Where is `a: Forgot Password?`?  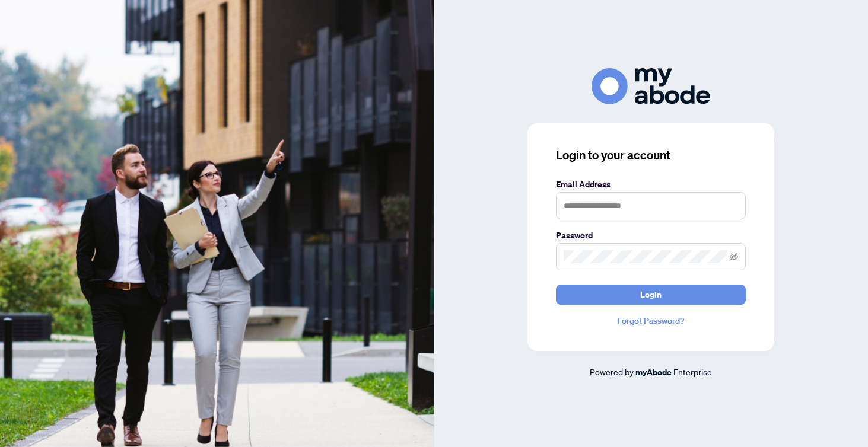
a: Forgot Password? is located at coordinates (651, 321).